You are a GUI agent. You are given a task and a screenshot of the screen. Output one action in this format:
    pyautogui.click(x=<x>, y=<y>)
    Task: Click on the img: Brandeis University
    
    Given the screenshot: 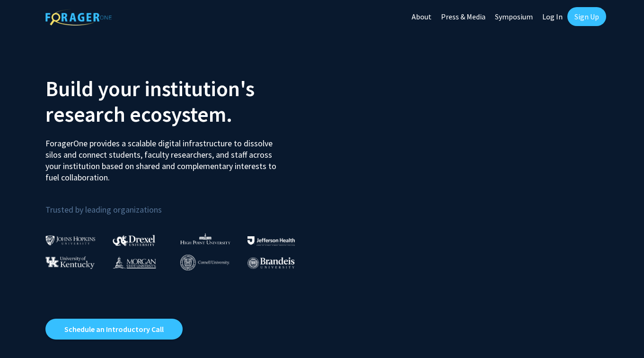 What is the action you would take?
    pyautogui.click(x=271, y=263)
    